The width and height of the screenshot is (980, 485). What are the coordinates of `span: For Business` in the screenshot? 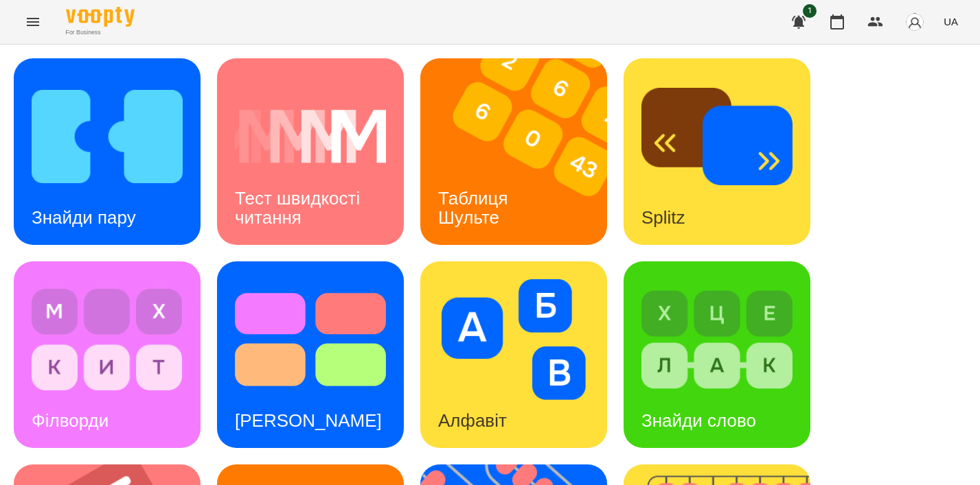 It's located at (100, 33).